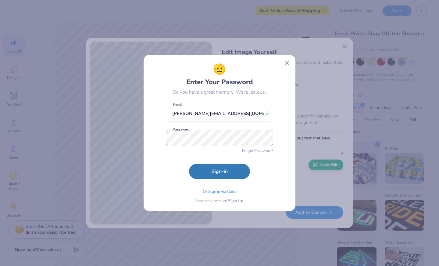  Describe the element at coordinates (287, 63) in the screenshot. I see `button: Close` at that location.